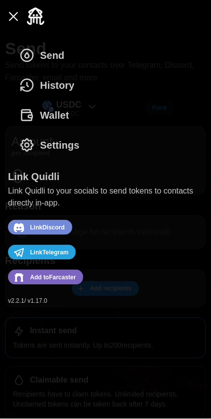  What do you see at coordinates (35, 16) in the screenshot?
I see `img: Quidli` at bounding box center [35, 16].